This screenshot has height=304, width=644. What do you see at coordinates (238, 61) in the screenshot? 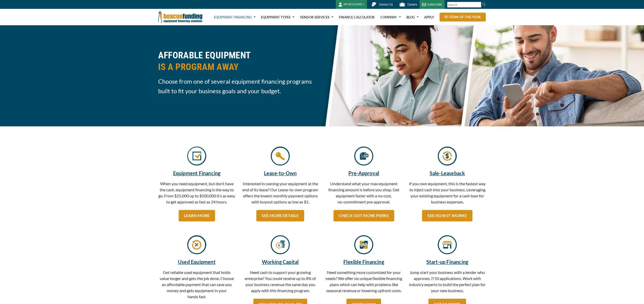
I see `h2: AFFORABLE EQUIPMENT` at bounding box center [238, 61].